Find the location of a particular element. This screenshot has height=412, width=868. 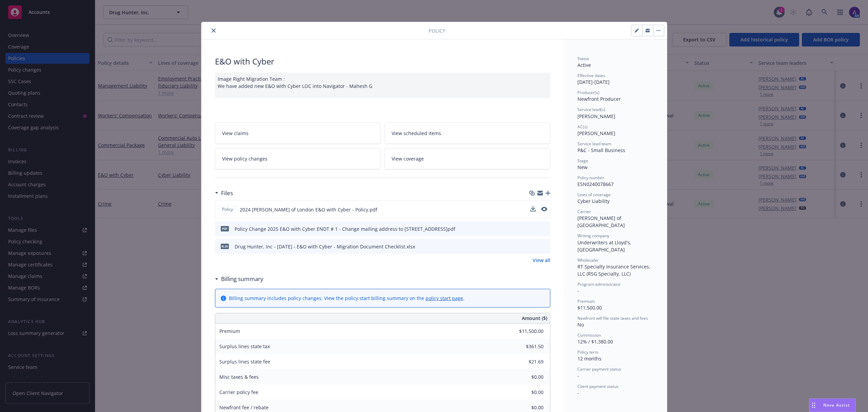

span: pdf is located at coordinates (225, 229).